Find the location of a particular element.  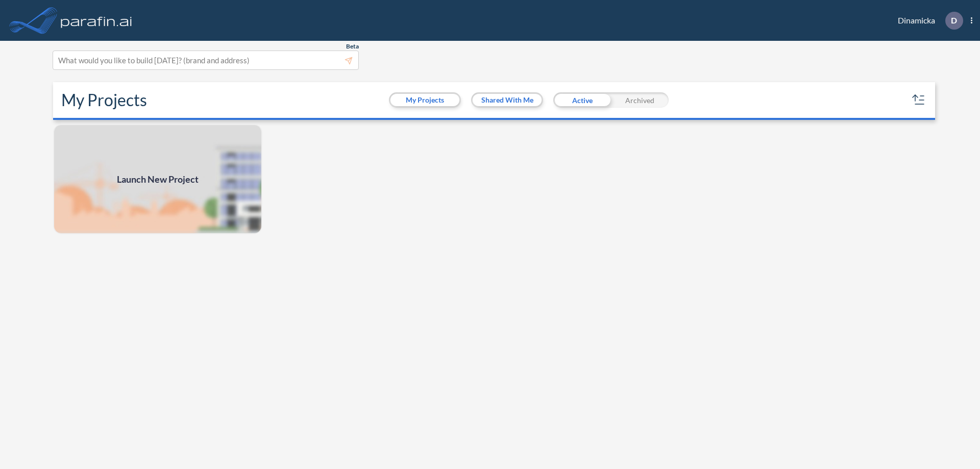

button: Shared With Me is located at coordinates (506, 100).